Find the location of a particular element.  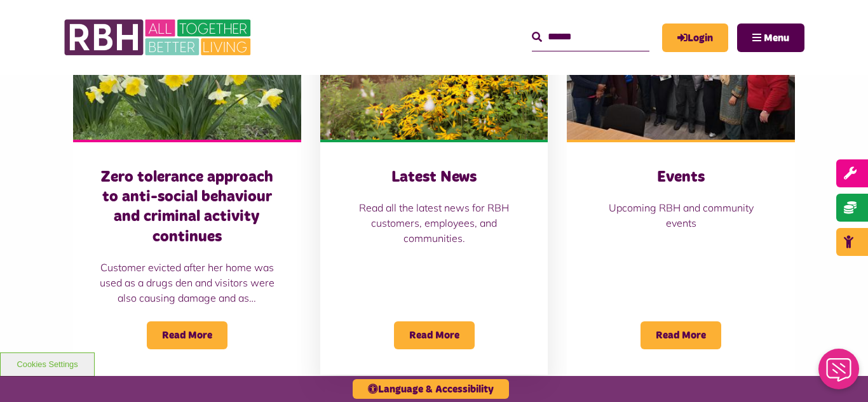

p: Read all the latest news for RBH customers, employees, and communities. is located at coordinates (434, 222).